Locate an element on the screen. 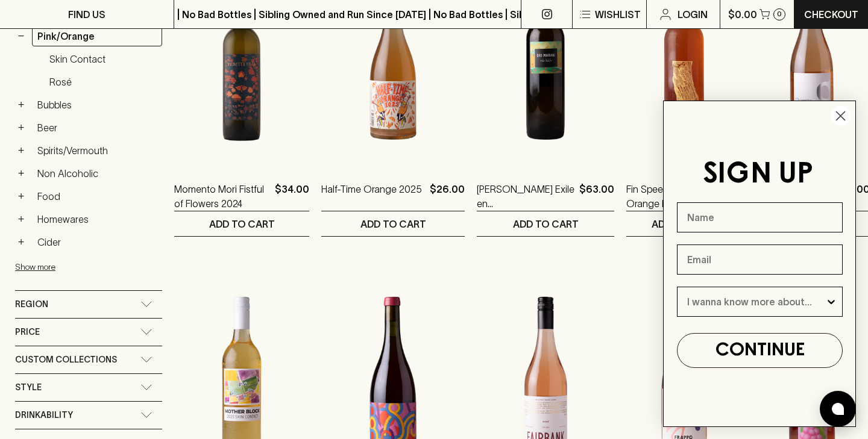  a: Non Alcoholic is located at coordinates (97, 174).